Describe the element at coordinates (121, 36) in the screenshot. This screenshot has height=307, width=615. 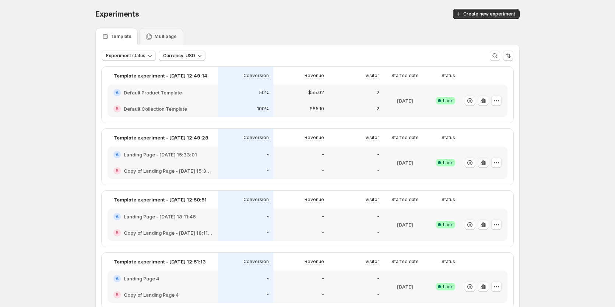
I see `p: Template` at that location.